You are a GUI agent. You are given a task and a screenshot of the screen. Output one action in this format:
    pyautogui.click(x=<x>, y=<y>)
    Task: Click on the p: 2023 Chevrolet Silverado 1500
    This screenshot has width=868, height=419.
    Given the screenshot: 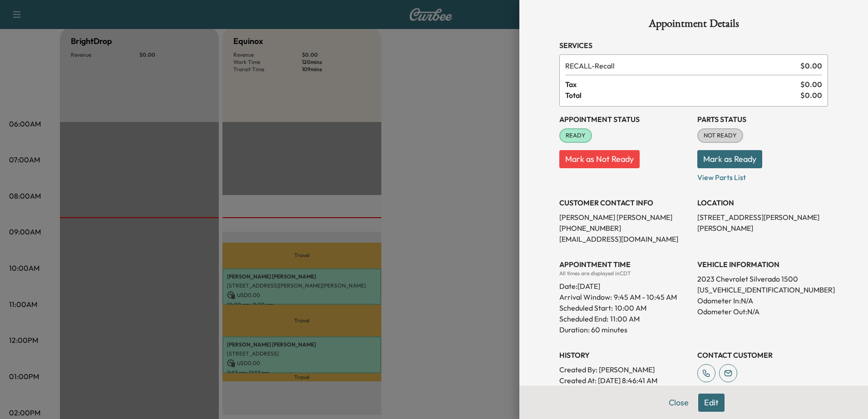 What is the action you would take?
    pyautogui.click(x=763, y=279)
    